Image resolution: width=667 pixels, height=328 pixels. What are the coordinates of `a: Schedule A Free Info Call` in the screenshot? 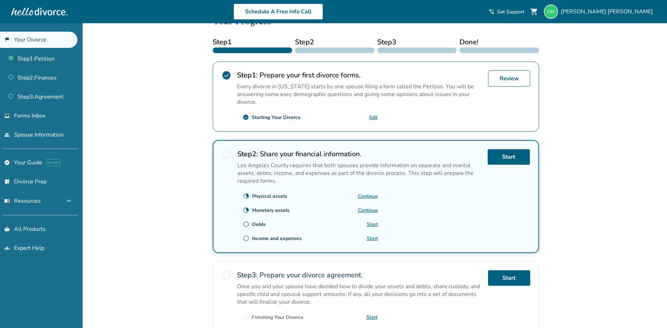 It's located at (278, 12).